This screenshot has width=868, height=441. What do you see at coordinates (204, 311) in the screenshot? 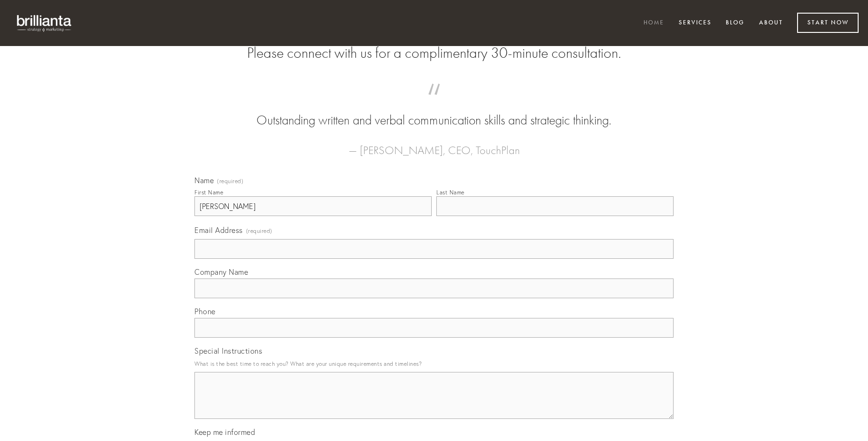
I see `span: Phone` at bounding box center [204, 311].